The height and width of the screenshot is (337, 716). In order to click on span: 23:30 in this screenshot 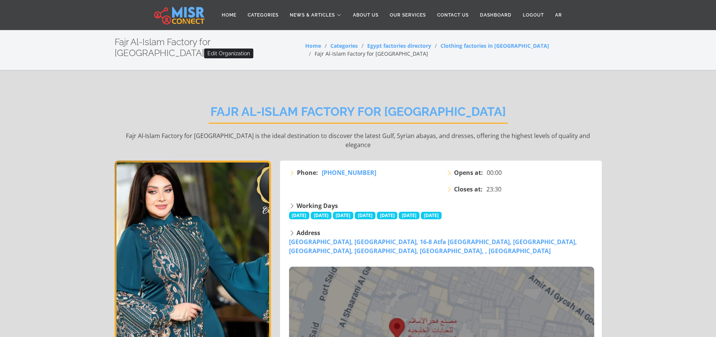, I will do `click(494, 189)`.